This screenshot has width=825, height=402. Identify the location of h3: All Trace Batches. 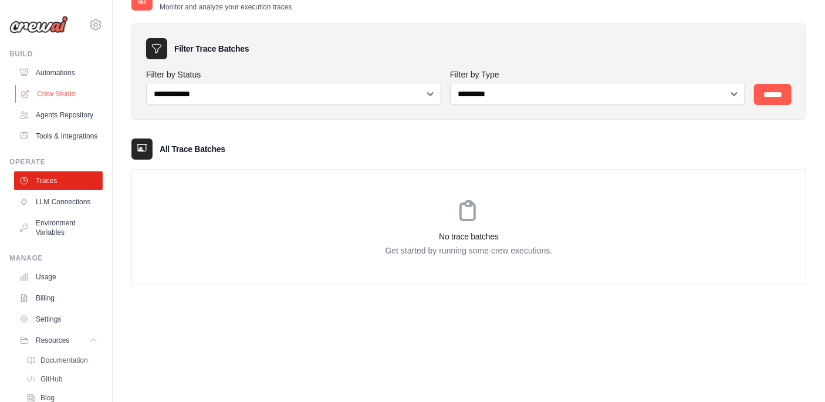
(193, 149).